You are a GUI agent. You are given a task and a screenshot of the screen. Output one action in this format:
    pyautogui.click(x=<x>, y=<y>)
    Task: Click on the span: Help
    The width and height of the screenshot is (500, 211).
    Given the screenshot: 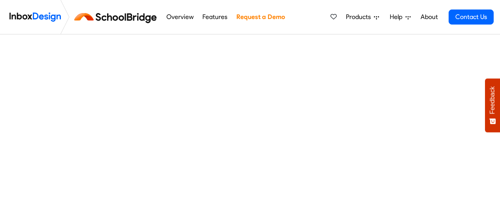 What is the action you would take?
    pyautogui.click(x=398, y=17)
    